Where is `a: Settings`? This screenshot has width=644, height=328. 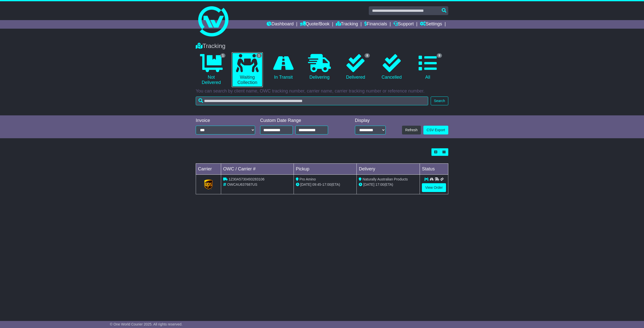 a: Settings is located at coordinates (431, 24).